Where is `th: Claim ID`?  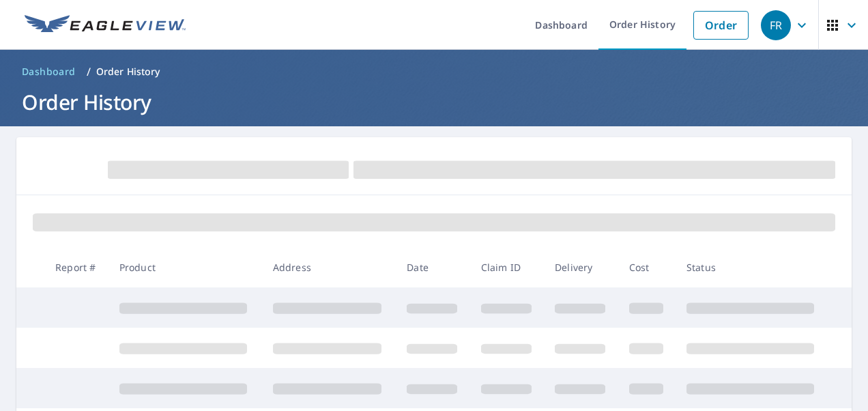
th: Claim ID is located at coordinates (507, 267).